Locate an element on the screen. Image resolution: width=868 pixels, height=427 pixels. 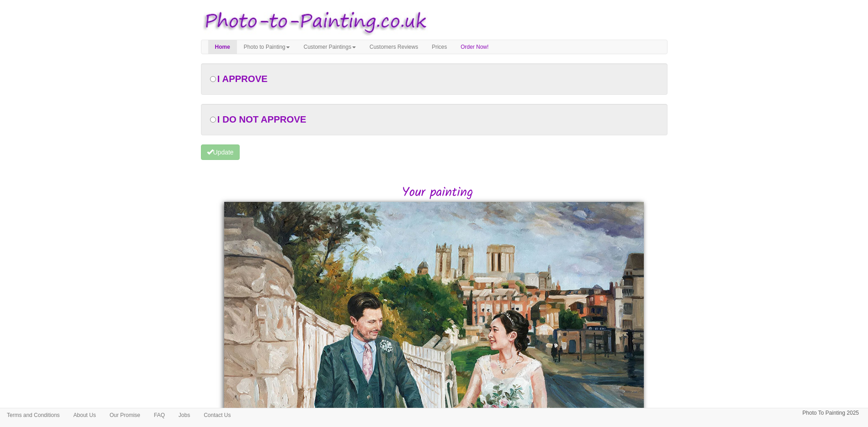
a: Jobs is located at coordinates (184, 415).